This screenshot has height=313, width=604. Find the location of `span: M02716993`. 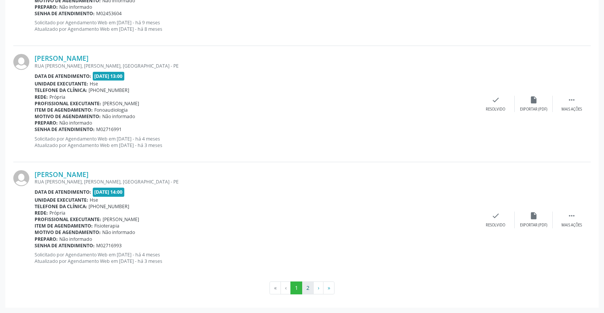

span: M02716993 is located at coordinates (109, 246).